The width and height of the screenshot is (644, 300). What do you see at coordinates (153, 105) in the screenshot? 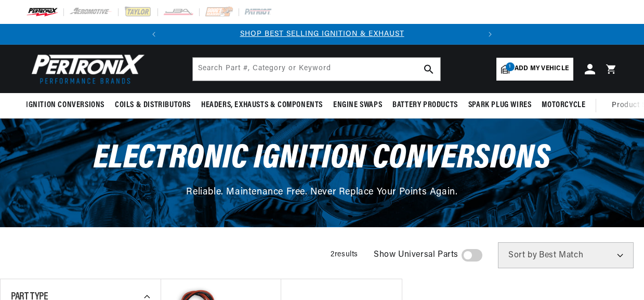
I see `summary: Coils & Distributors` at bounding box center [153, 105].